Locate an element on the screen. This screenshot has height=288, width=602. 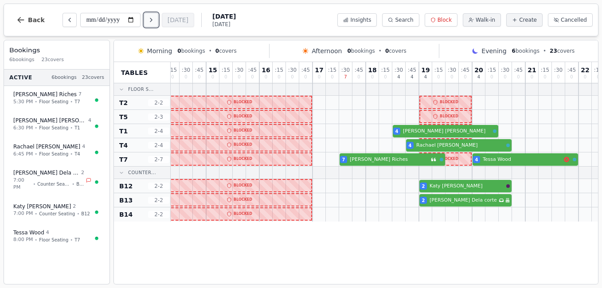
span: 6:30 PM is located at coordinates (23, 128).